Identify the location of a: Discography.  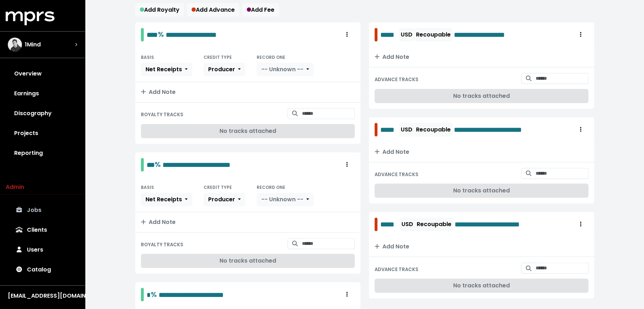
(42, 113).